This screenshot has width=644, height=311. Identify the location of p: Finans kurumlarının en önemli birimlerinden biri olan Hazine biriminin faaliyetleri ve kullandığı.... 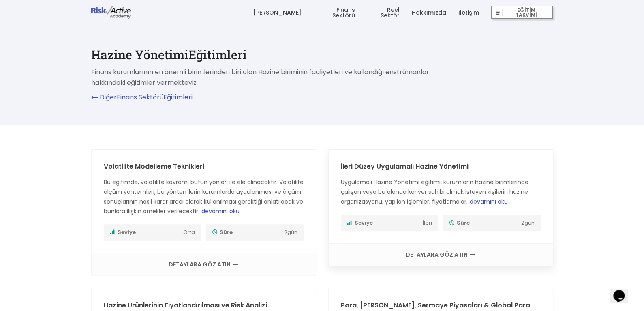
(268, 77).